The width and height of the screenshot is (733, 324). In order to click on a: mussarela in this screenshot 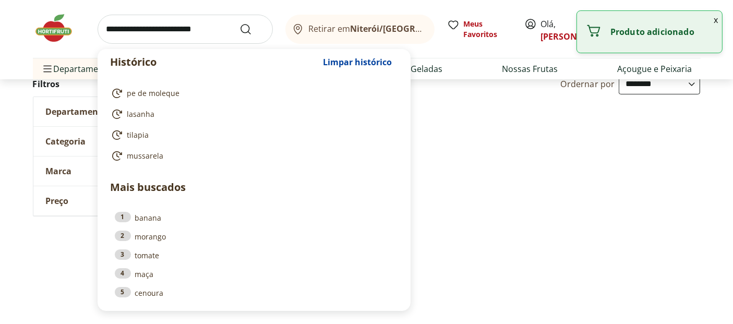, I will do `click(252, 156)`.